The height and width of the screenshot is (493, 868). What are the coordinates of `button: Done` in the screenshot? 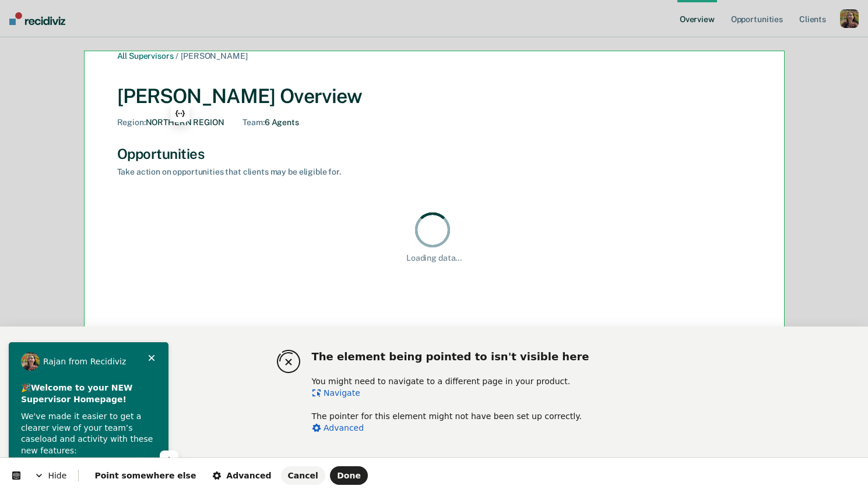 It's located at (349, 476).